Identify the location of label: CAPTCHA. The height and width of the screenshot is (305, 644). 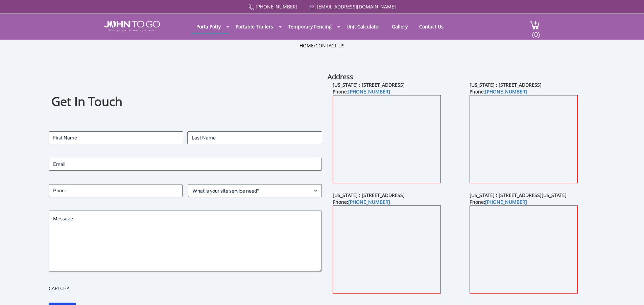
(185, 288).